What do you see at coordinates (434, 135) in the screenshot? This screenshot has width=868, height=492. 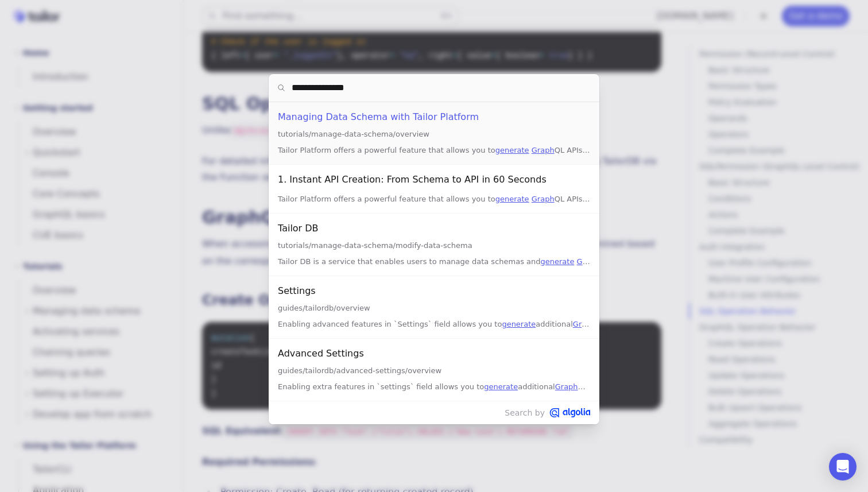 I see `div: tutorials/manage-data-schema/overview` at bounding box center [434, 135].